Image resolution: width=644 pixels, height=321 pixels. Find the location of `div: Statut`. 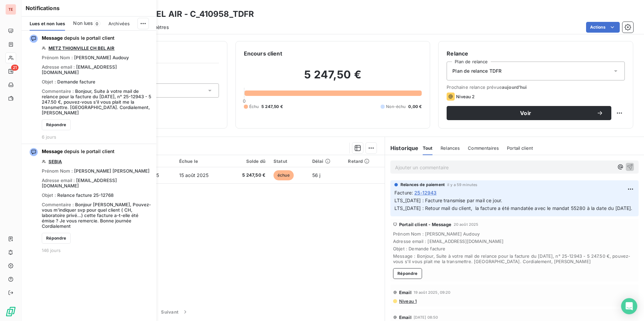

div: Statut is located at coordinates (289, 162).